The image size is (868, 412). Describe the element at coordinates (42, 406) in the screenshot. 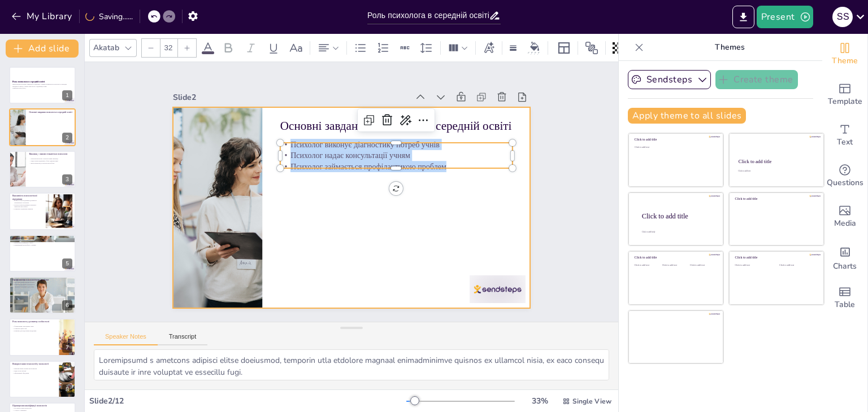

I see `p: Підвищення кваліфікації психологів` at that location.